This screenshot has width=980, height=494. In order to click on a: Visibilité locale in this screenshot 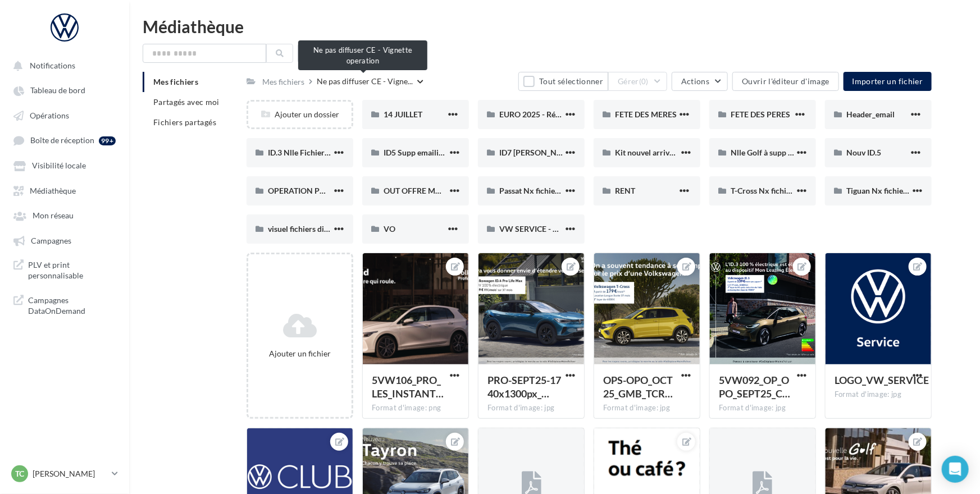, I will do `click(64, 165)`.